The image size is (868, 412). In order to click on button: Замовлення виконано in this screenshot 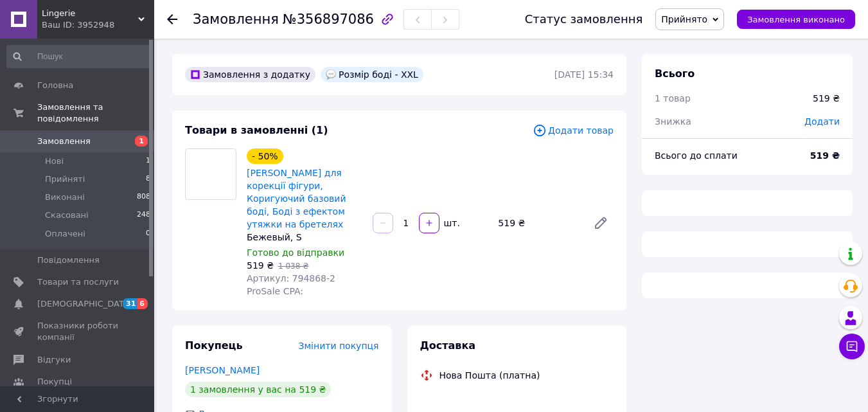, I will do `click(796, 20)`.